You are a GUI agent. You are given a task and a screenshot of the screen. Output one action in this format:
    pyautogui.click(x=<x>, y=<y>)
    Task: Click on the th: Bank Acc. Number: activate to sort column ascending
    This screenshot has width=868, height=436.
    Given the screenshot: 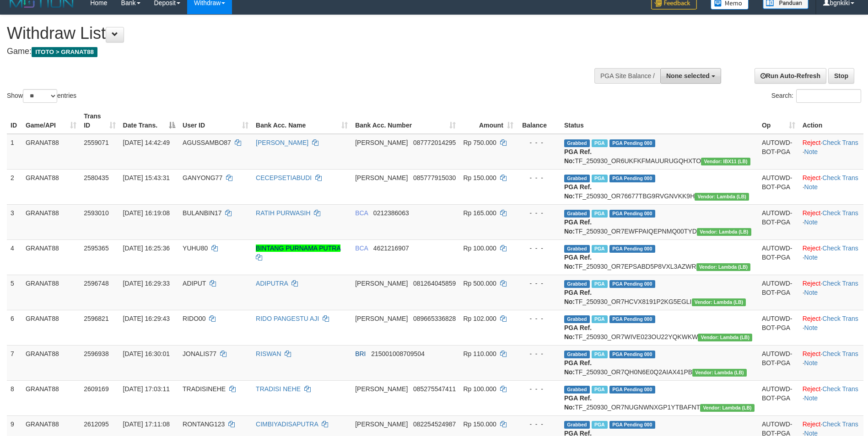 What is the action you would take?
    pyautogui.click(x=406, y=121)
    